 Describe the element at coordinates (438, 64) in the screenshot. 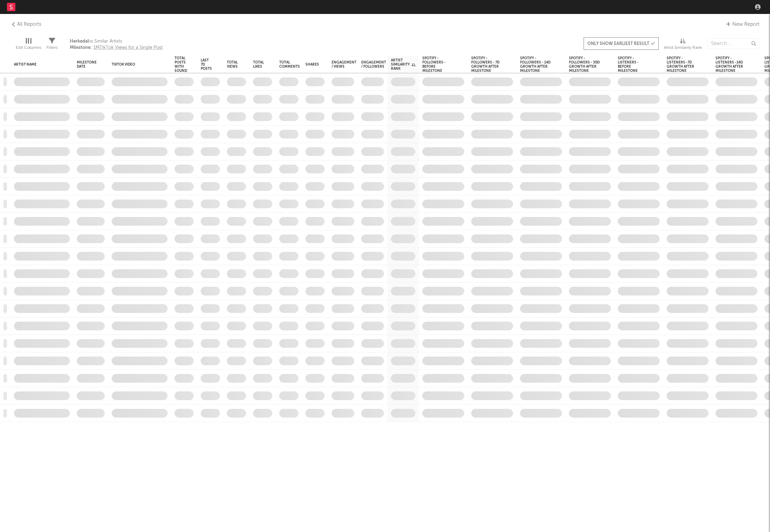

I see `div: Spotify - Followers - before Milestone` at that location.